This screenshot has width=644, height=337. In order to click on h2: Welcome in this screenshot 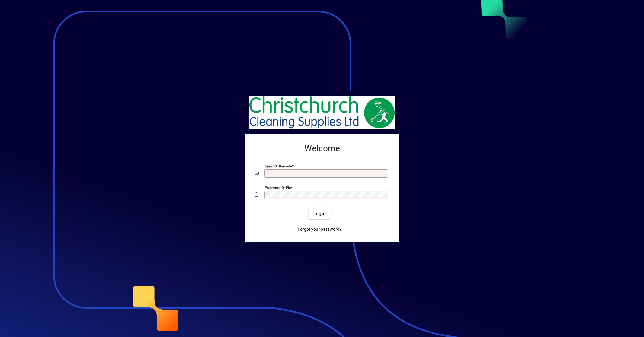, I will do `click(322, 148)`.